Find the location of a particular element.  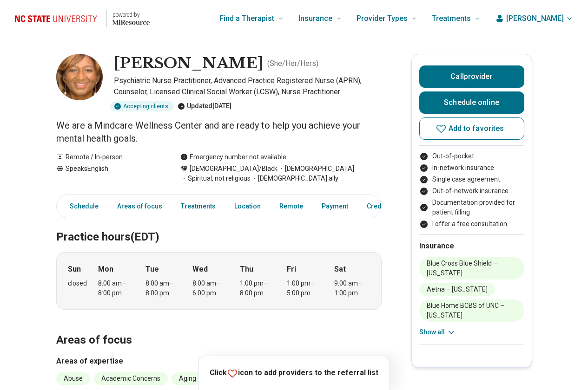

li: I offer a free consultation is located at coordinates (472, 224).